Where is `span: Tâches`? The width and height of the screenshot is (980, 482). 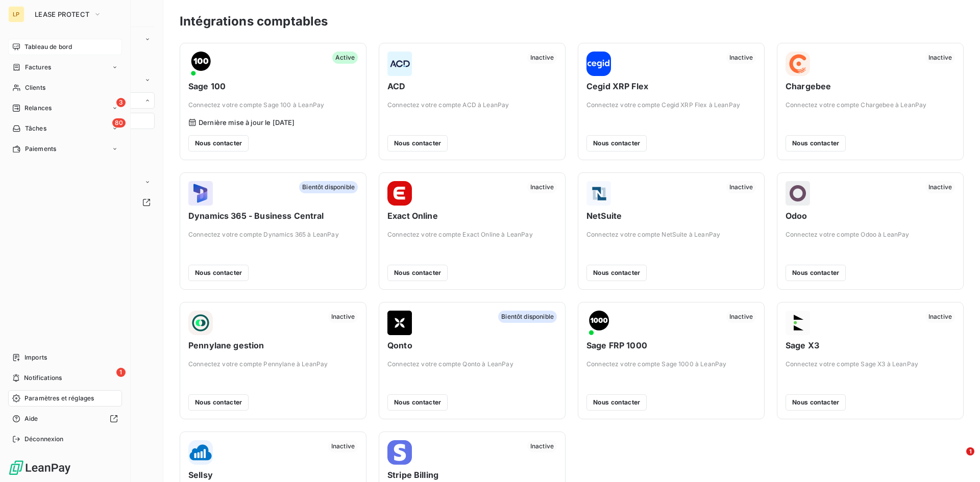
span: Tâches is located at coordinates (35, 129).